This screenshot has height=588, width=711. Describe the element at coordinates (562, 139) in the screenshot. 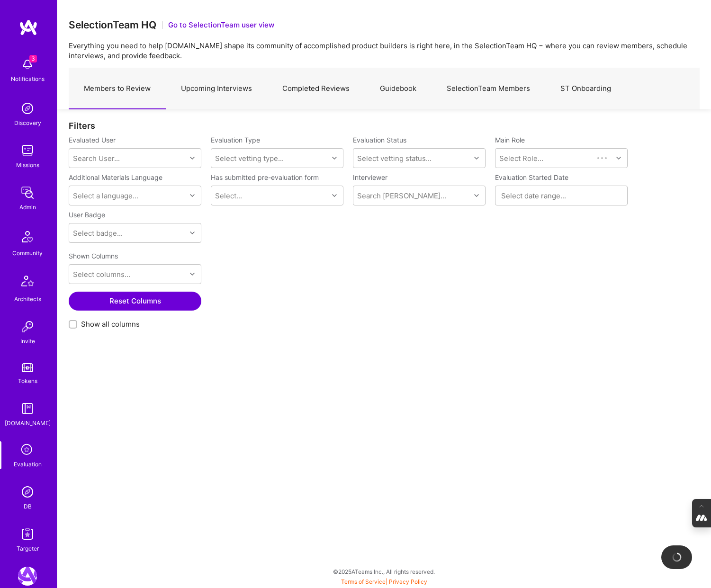

I see `label: Main Role` at that location.